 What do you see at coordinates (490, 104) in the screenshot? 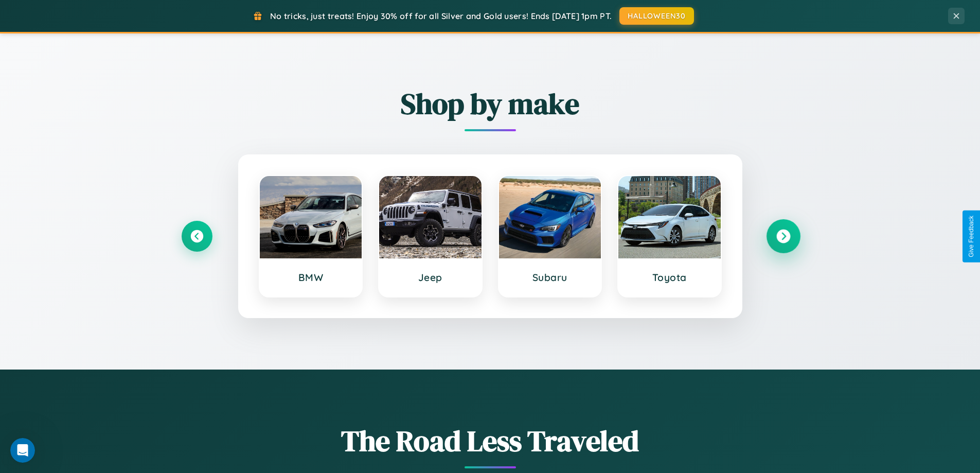
I see `h2: Shop by make` at bounding box center [490, 104].